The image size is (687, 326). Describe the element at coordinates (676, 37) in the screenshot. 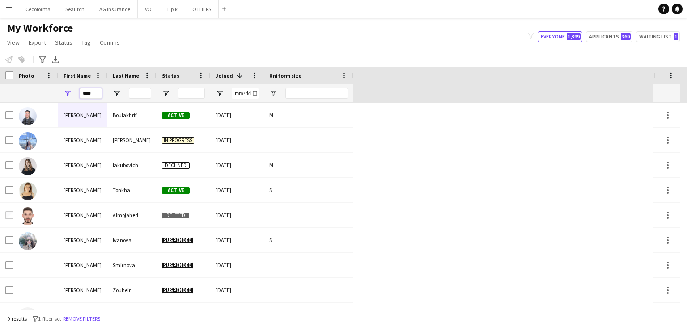

I see `span: 1` at that location.